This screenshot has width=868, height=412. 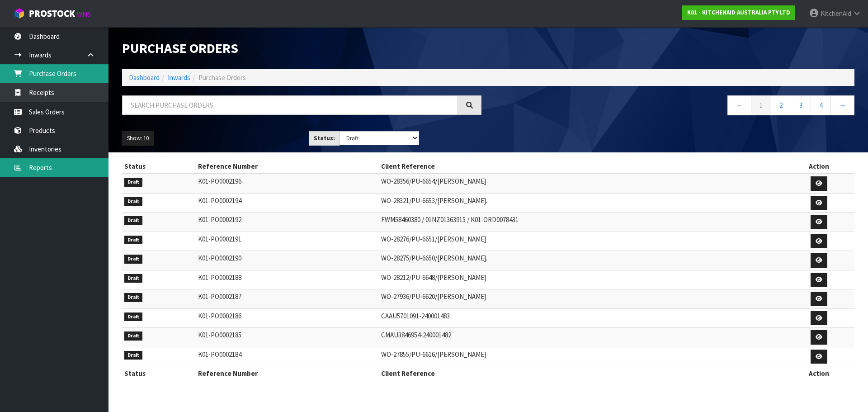 What do you see at coordinates (821, 105) in the screenshot?
I see `a: 4` at bounding box center [821, 105].